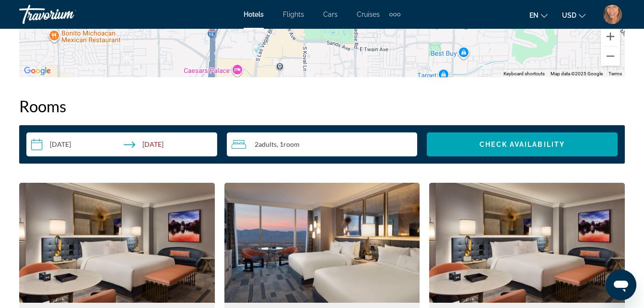  I want to click on button: Zoom out, so click(610, 56).